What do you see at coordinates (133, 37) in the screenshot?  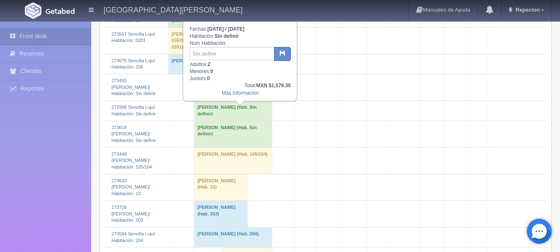 I see `a: 273567 Sencilla Lujo/Habitación: 0201` at bounding box center [133, 37].